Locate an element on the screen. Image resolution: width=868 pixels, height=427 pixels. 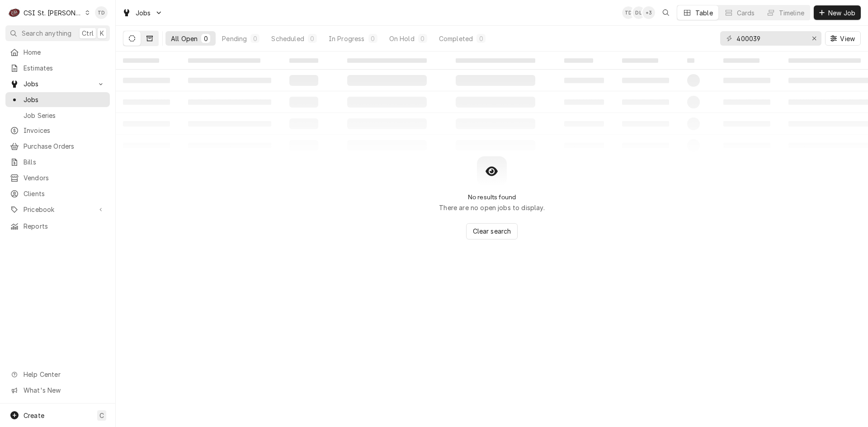
span: C is located at coordinates (102, 416).